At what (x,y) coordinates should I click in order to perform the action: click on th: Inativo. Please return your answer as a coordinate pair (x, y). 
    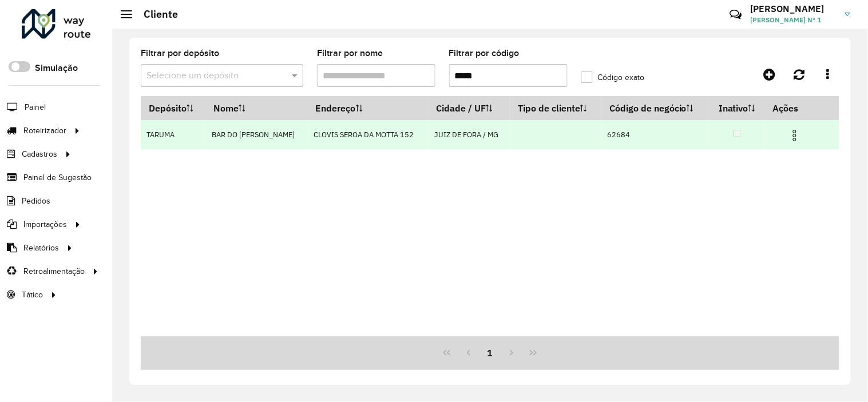
    Looking at the image, I should click on (737, 108).